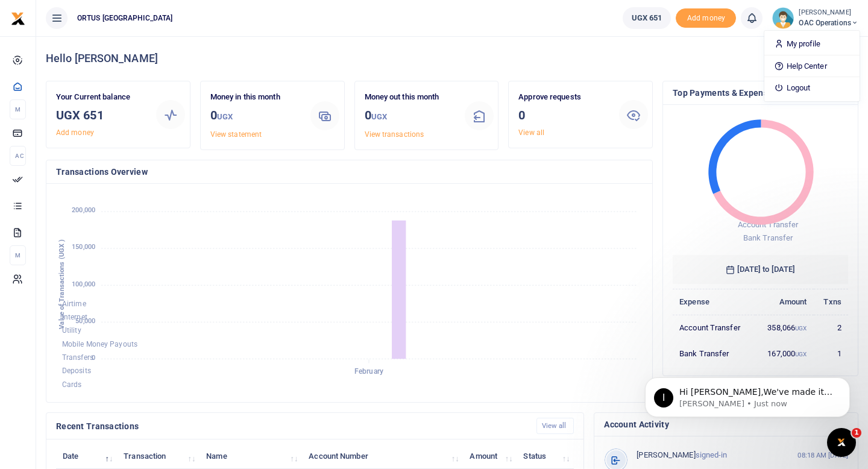  What do you see at coordinates (101, 115) in the screenshot?
I see `h3: UGX 651` at bounding box center [101, 115].